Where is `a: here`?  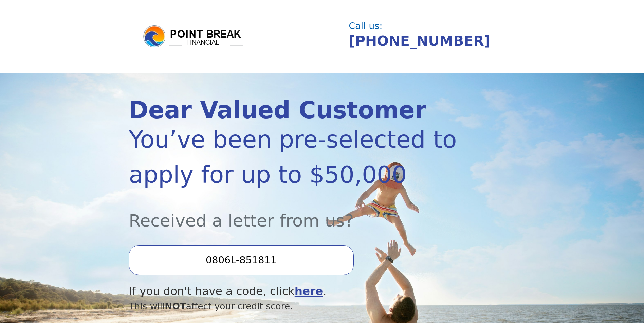
a: here is located at coordinates (309, 292).